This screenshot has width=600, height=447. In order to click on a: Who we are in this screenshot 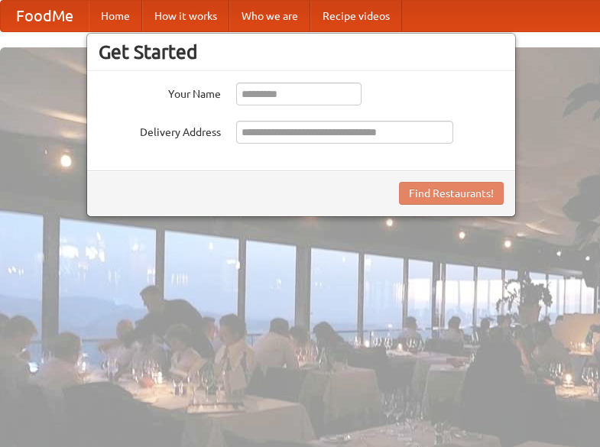, I will do `click(270, 16)`.